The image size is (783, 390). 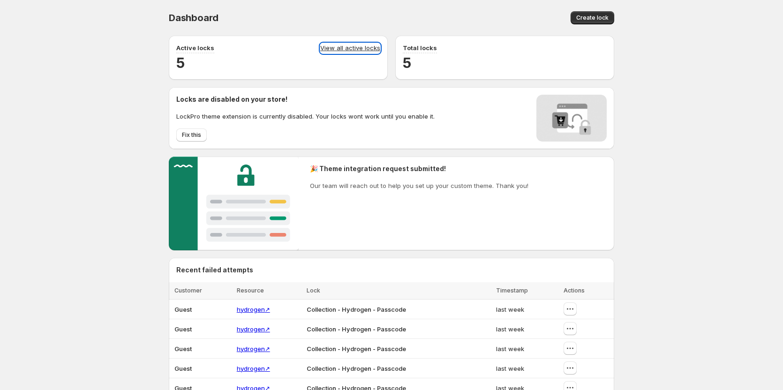 What do you see at coordinates (574, 290) in the screenshot?
I see `span: Actions` at bounding box center [574, 290].